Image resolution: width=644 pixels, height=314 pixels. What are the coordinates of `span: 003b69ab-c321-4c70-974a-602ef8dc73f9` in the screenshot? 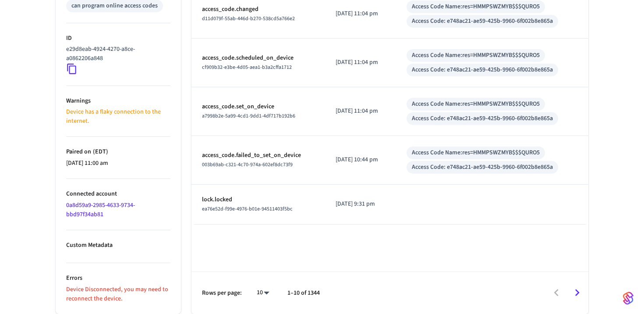 It's located at (247, 165).